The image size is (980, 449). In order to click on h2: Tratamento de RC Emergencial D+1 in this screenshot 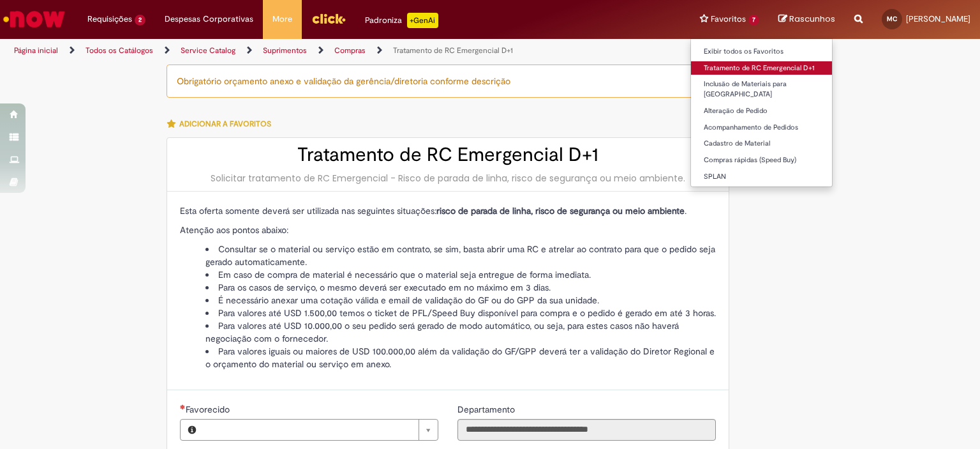, I will do `click(448, 154)`.